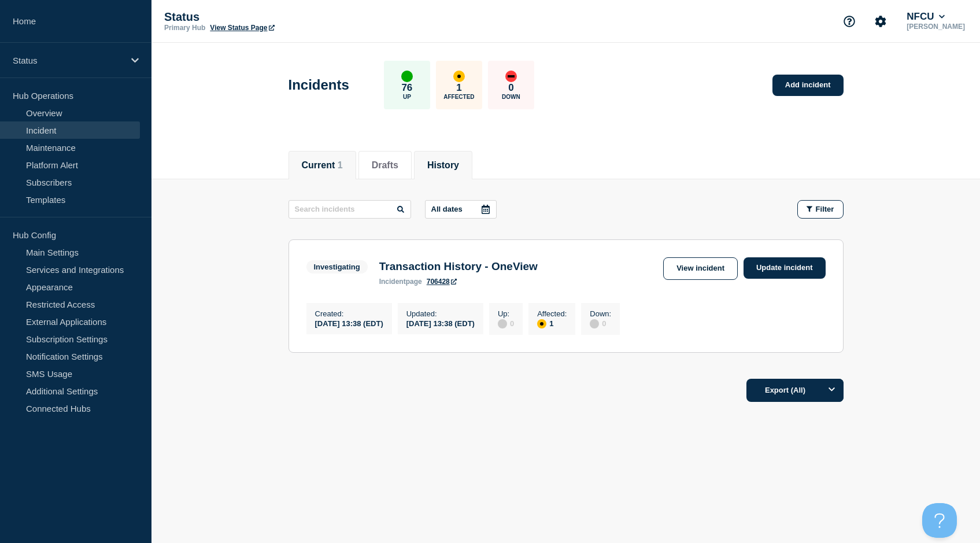 Image resolution: width=980 pixels, height=543 pixels. Describe the element at coordinates (350, 209) in the screenshot. I see `input: Search incidents` at that location.